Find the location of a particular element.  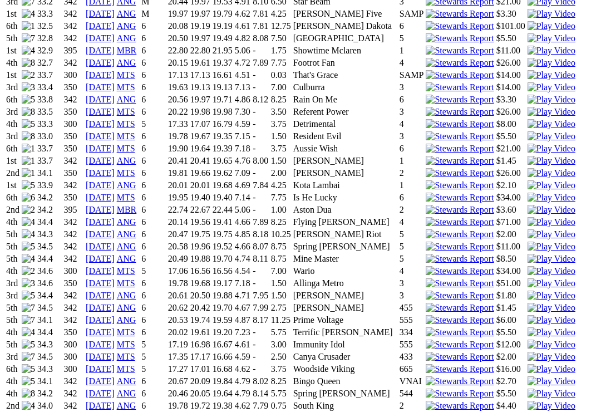

td: 12.75 is located at coordinates (281, 26).